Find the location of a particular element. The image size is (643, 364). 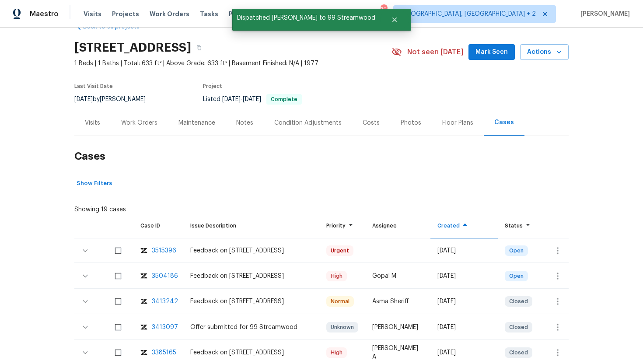

div: Notes is located at coordinates (245, 123).